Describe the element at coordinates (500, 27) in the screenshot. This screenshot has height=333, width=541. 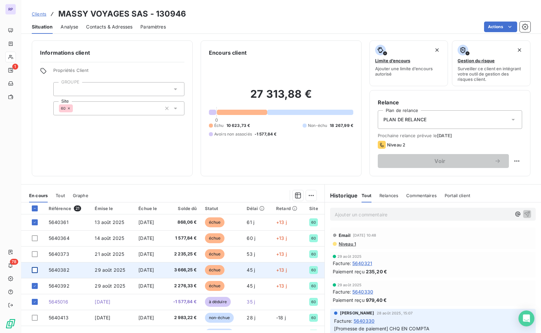
I see `button: Actions` at that location.